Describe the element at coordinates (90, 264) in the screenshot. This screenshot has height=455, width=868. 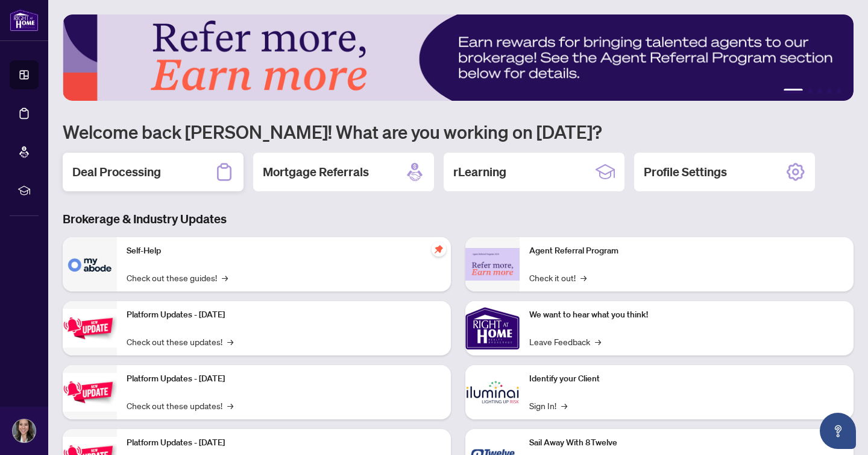
I see `img: Self-Help` at that location.